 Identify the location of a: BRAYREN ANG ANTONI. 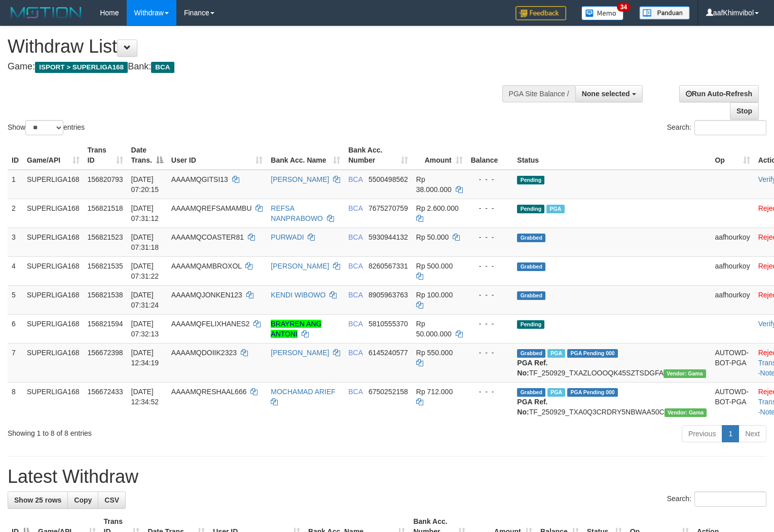
(296, 329).